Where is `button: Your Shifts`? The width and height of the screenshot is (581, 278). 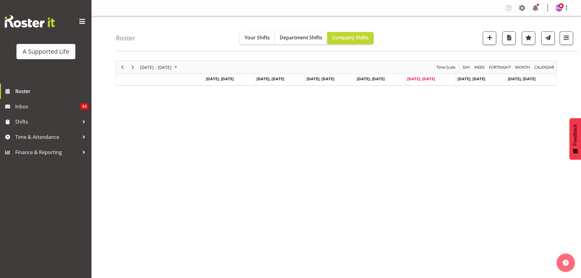 button: Your Shifts is located at coordinates (257, 38).